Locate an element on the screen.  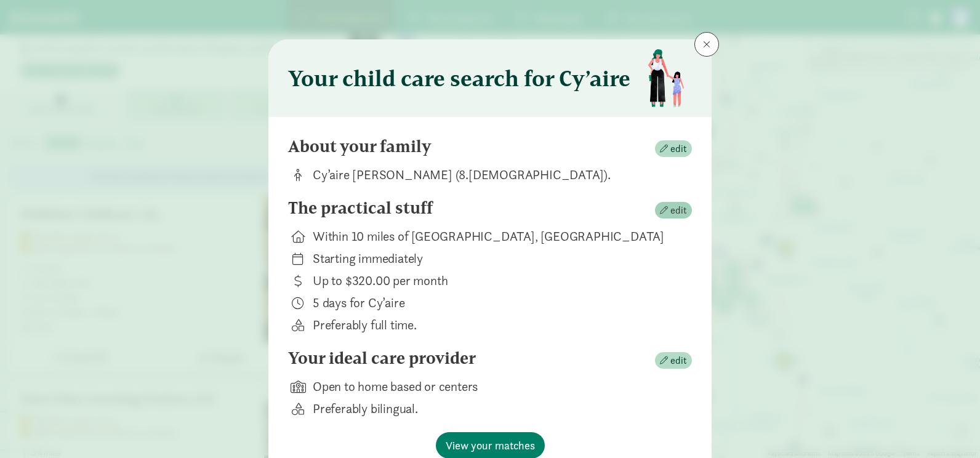
h3: Your child care search for Cy’aire is located at coordinates (459, 78).